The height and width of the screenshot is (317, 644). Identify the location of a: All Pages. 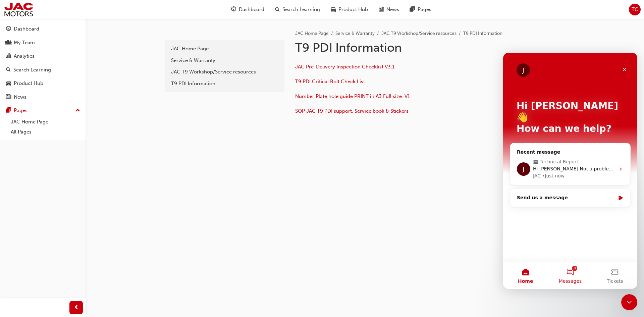
(45, 132).